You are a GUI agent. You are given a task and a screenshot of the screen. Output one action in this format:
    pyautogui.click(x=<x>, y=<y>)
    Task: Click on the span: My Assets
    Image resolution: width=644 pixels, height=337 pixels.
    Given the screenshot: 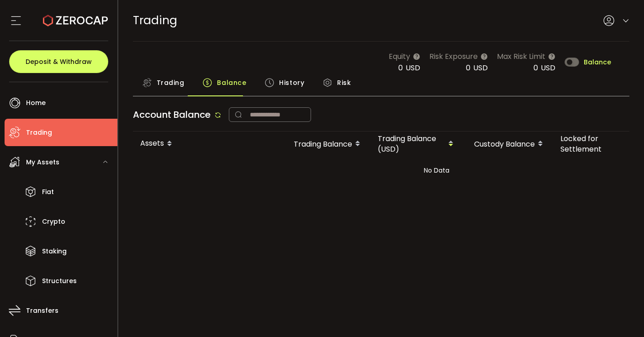 What is the action you would take?
    pyautogui.click(x=42, y=162)
    